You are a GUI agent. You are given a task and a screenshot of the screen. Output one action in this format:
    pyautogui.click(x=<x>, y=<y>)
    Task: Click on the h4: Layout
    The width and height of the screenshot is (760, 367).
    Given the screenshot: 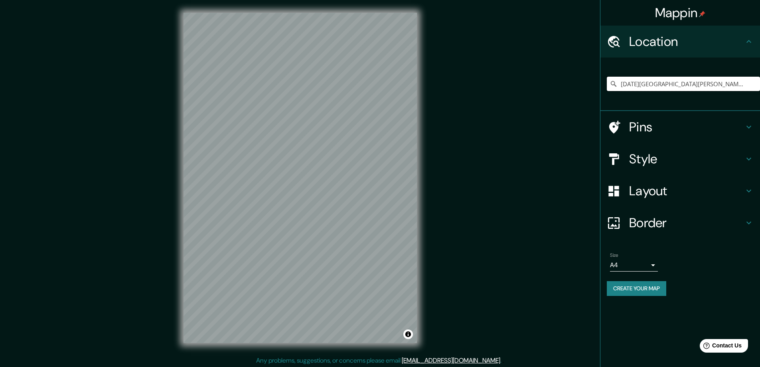 What is the action you would take?
    pyautogui.click(x=687, y=191)
    